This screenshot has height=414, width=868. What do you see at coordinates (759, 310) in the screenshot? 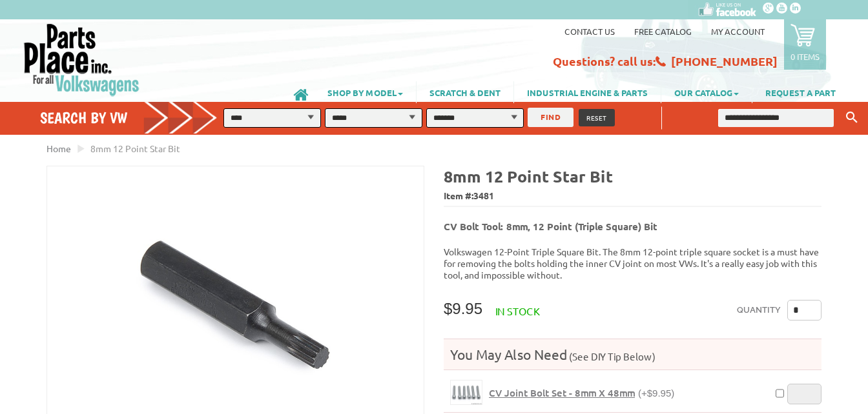
I see `label: Quantity` at bounding box center [759, 310].